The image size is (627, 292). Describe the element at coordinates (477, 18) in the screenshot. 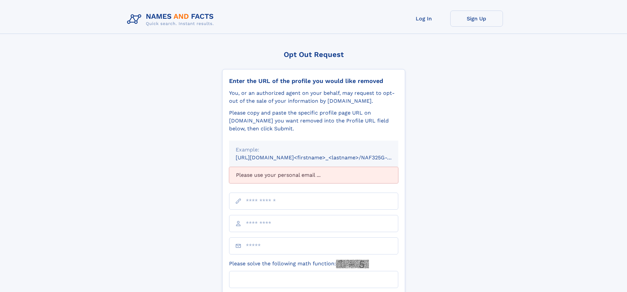

I see `a: Sign Up` at that location.